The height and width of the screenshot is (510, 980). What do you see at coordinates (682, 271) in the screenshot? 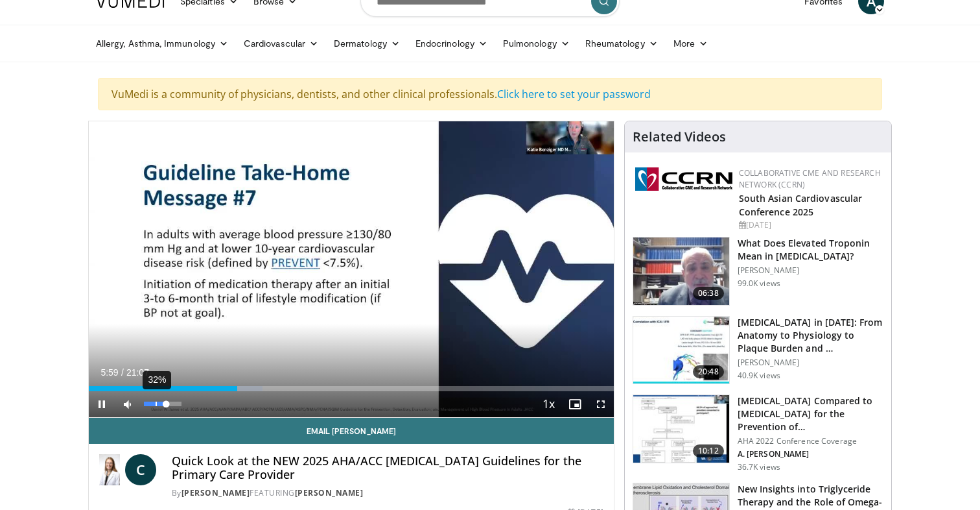
I see `img: 98daf78a-1d22-4ebe-927e-10afe95ffd94.150x105_q85_crop-smart_upscale.jpg` at bounding box center [682, 271].